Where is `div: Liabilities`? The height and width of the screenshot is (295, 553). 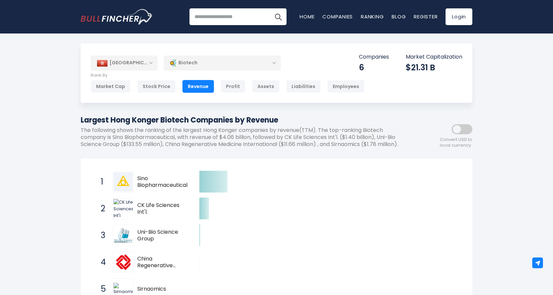
div: Liabilities is located at coordinates (303, 86).